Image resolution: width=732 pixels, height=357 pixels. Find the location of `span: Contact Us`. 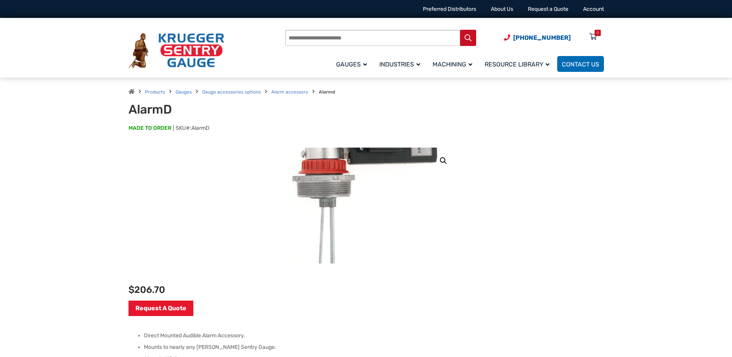

span: Contact Us is located at coordinates (580, 64).